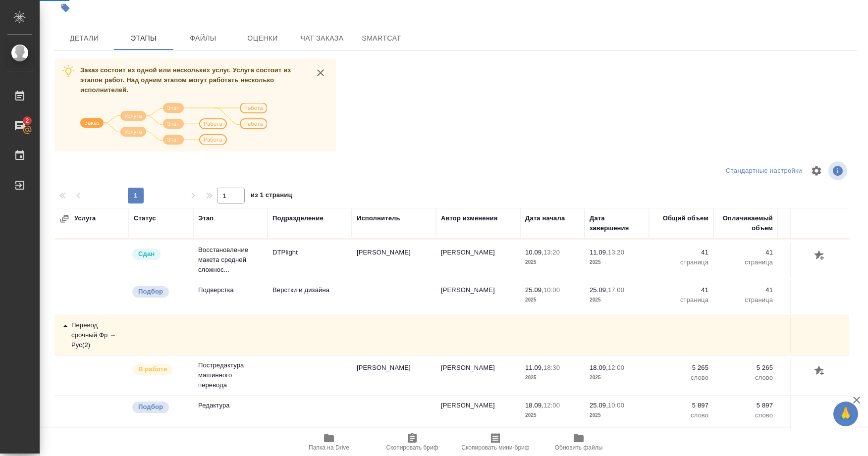  What do you see at coordinates (764, 171) in the screenshot?
I see `div: split button` at bounding box center [764, 171].